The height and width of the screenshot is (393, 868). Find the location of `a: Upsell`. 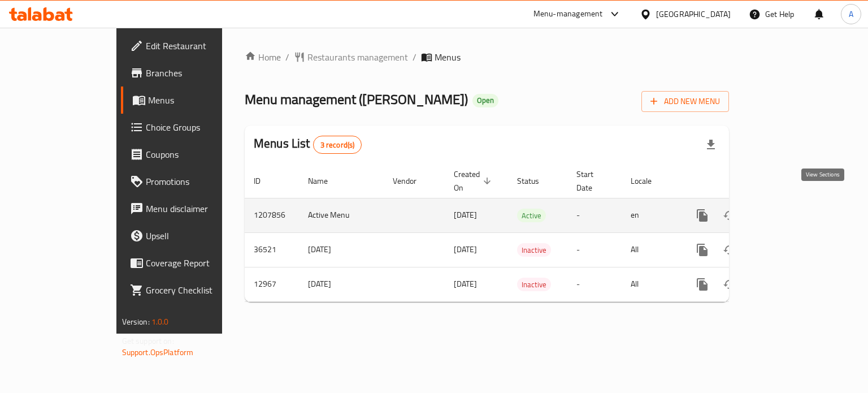

a: Upsell is located at coordinates (191, 236).